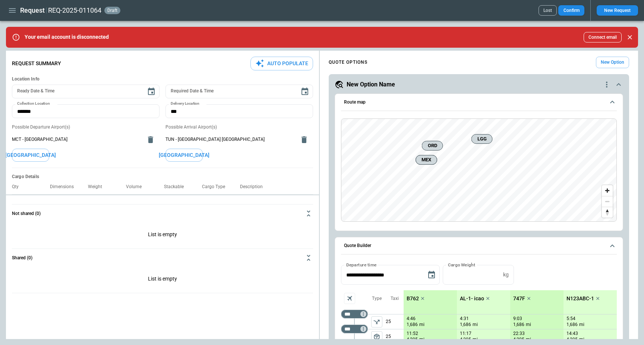 The height and width of the screenshot is (345, 644). Describe the element at coordinates (612, 62) in the screenshot. I see `button: New Option` at that location.